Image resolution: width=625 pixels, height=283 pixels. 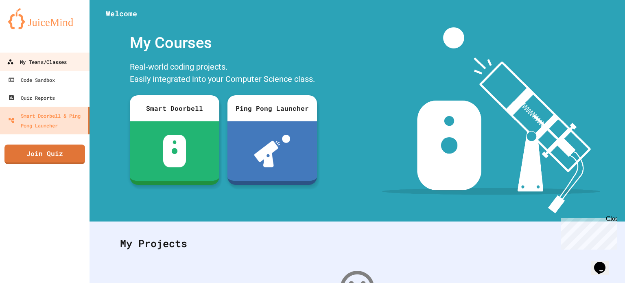 What do you see at coordinates (37, 62) in the screenshot?
I see `div: My Teams/Classes` at bounding box center [37, 62].